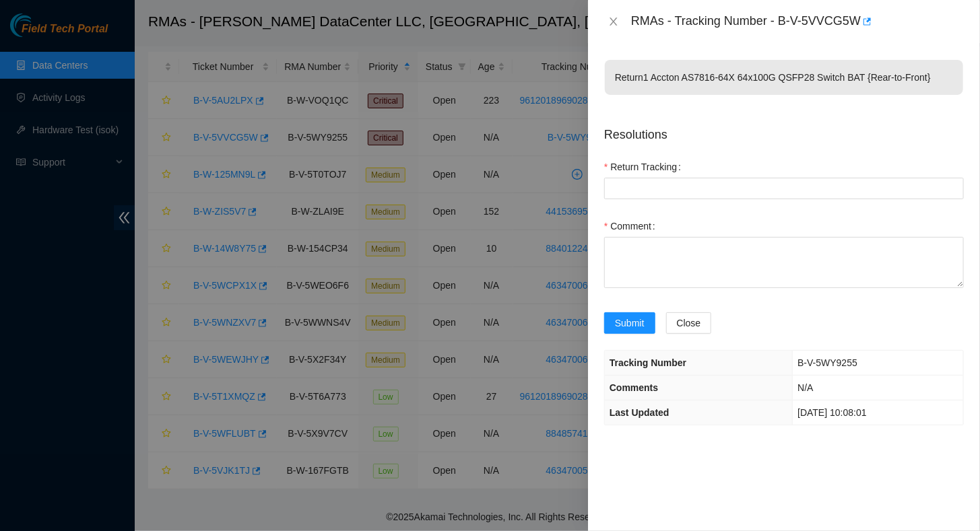  Describe the element at coordinates (784, 77) in the screenshot. I see `p: Return 1 Accton AS7816-64X 64x100G QSFP28 Switch BAT {Rear-to-Front}` at that location.